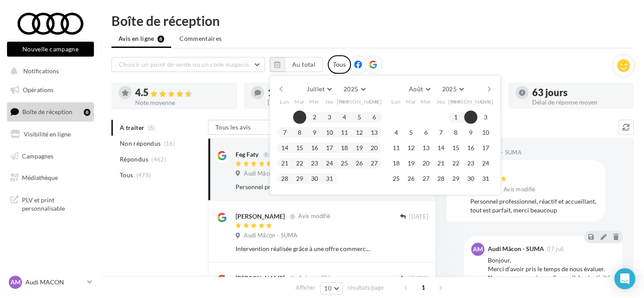 This screenshot has height=298, width=644. I want to click on div: Feg Faty, so click(504, 170).